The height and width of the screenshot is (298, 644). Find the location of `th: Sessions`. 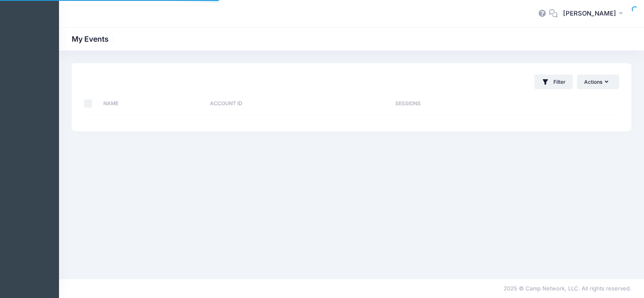

th: Sessions is located at coordinates (467, 104).